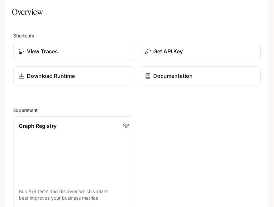 The image size is (274, 207). I want to click on p: View Traces, so click(42, 51).